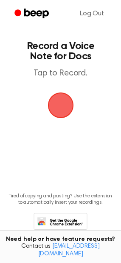  What do you see at coordinates (61, 105) in the screenshot?
I see `img: Beep Logo` at bounding box center [61, 105].